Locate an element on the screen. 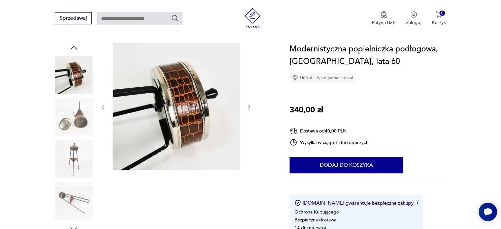  button: Szukaj is located at coordinates (175, 18).